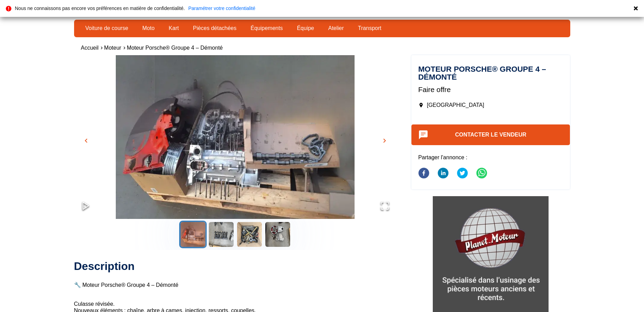 The height and width of the screenshot is (312, 644). I want to click on span: Accueil, so click(90, 48).